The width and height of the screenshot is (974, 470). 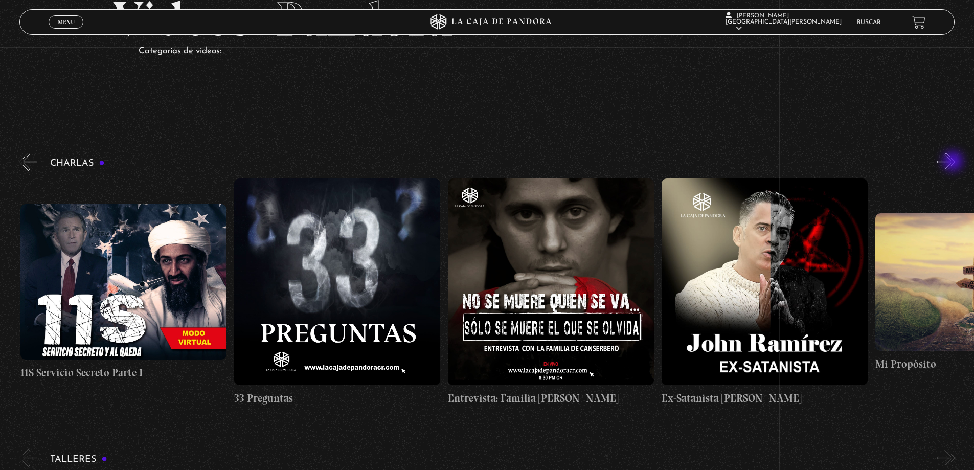 I want to click on a: Buscar, so click(x=868, y=22).